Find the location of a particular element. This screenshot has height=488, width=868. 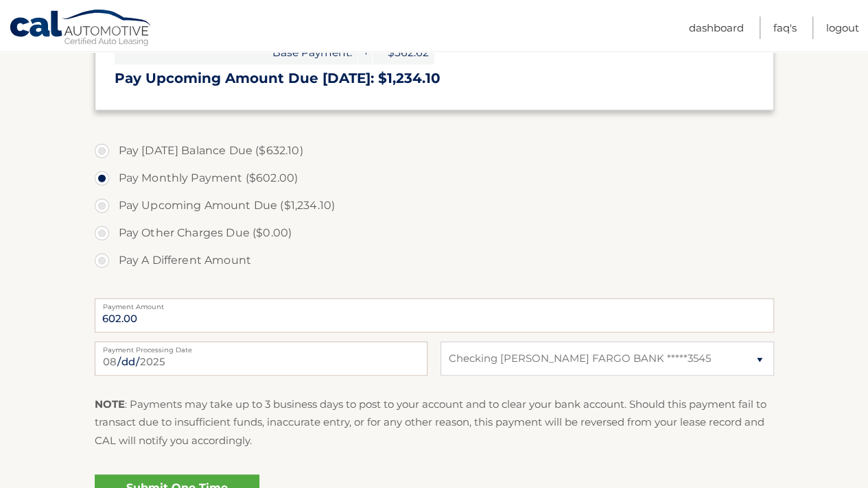

a: Logout is located at coordinates (842, 27).